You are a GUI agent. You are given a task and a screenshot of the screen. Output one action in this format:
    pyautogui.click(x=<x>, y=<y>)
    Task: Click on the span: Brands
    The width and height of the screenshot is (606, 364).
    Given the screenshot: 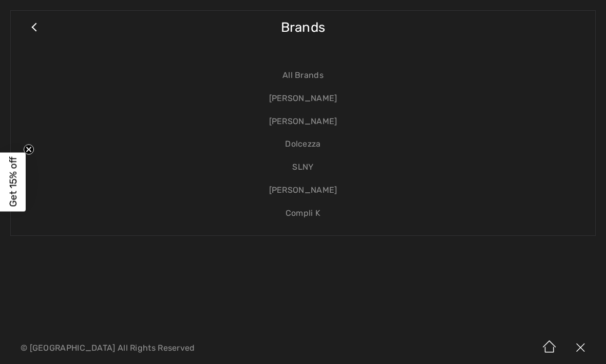 What is the action you would take?
    pyautogui.click(x=303, y=27)
    